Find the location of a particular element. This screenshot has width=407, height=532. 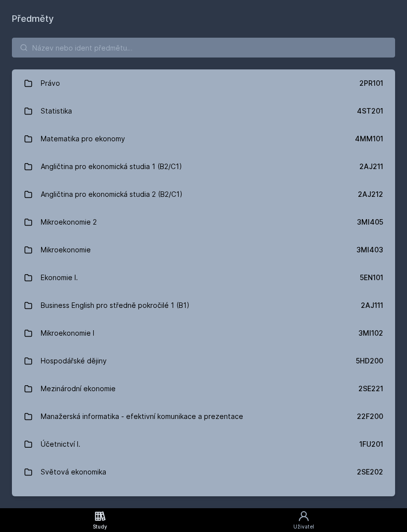

a: Hospodářské dějiny 5HD200 is located at coordinates (204, 361).